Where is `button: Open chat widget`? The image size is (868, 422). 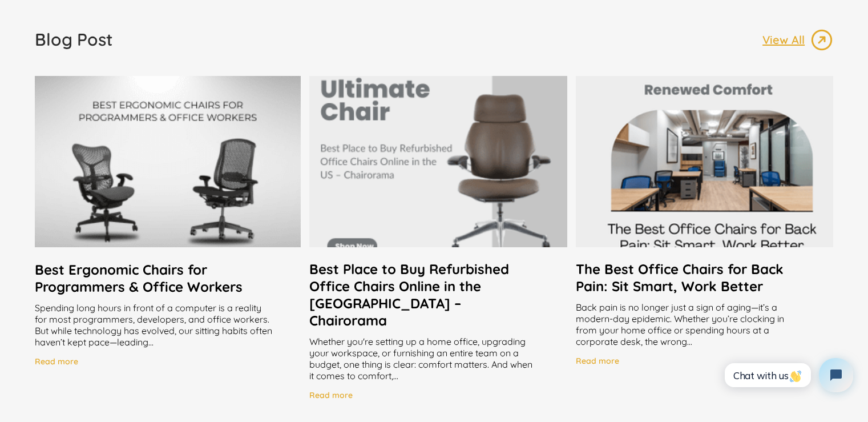
button: Open chat widget is located at coordinates (124, 27).